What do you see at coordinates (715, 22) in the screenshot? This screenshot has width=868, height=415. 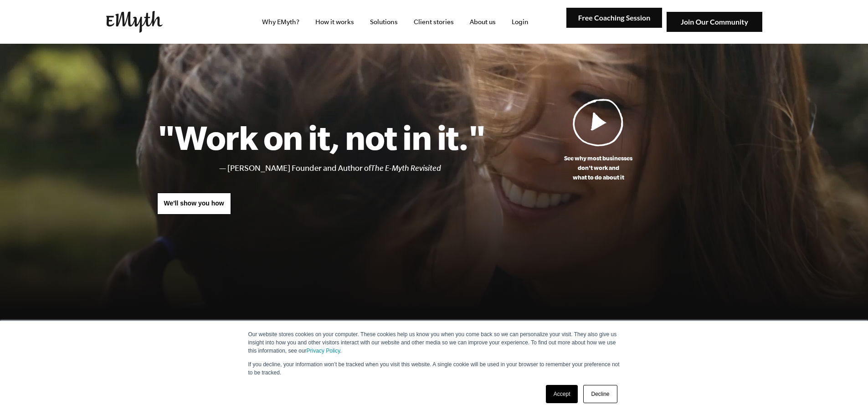 I see `img: Join Our Community` at bounding box center [715, 22].